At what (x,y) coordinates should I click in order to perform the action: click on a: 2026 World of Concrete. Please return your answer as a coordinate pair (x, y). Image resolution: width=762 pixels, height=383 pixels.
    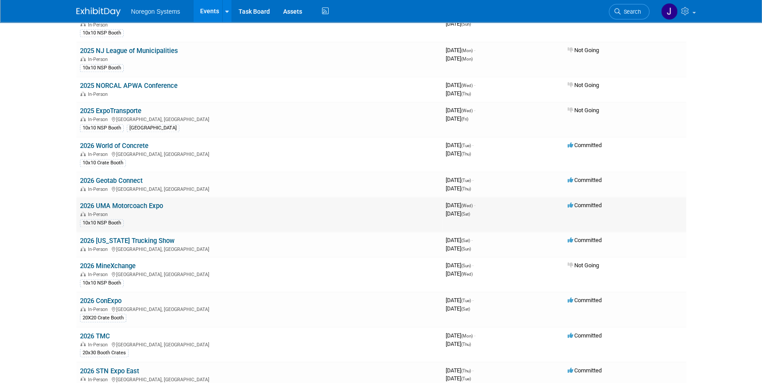
    Looking at the image, I should click on (114, 146).